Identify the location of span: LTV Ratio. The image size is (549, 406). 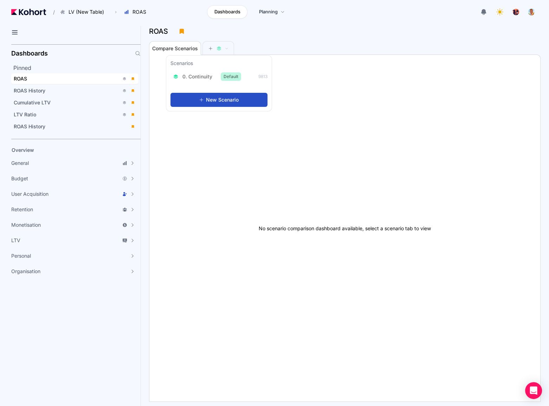
(25, 114).